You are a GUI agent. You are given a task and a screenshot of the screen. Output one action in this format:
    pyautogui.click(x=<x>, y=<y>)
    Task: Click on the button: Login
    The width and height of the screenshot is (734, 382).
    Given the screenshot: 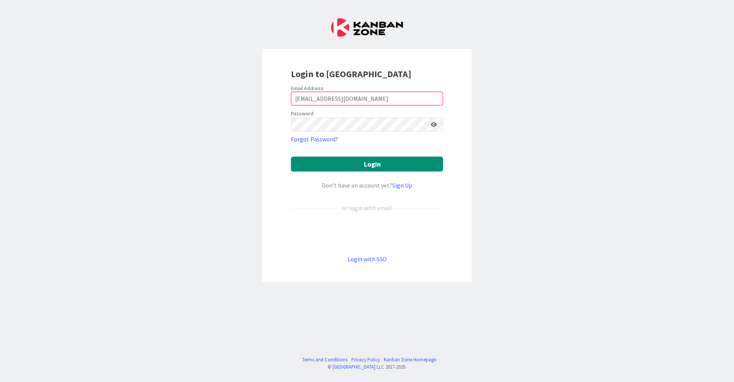 What is the action you would take?
    pyautogui.click(x=367, y=164)
    